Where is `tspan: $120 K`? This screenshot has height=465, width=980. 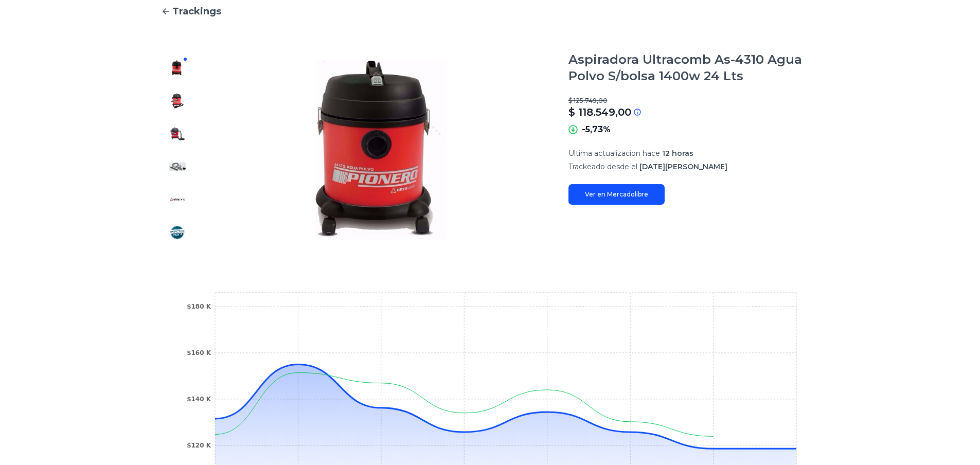
tspan: $120 K is located at coordinates (199, 446).